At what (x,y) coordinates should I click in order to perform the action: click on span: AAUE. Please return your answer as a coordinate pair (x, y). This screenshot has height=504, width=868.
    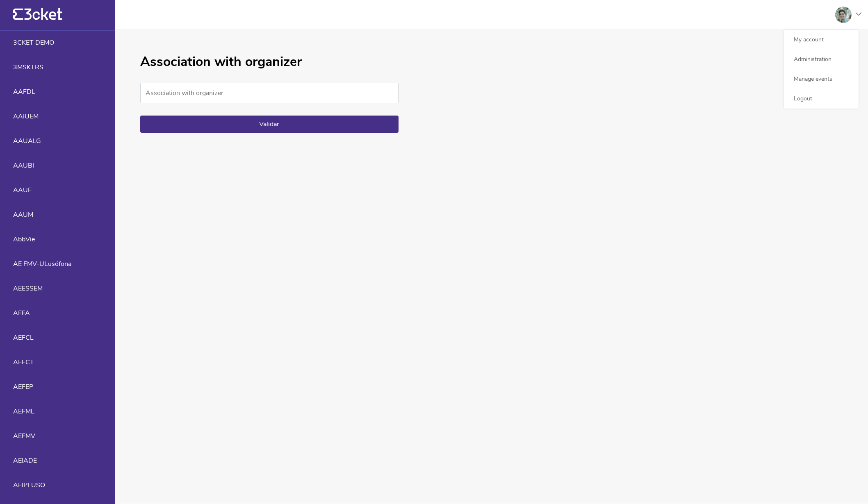
    Looking at the image, I should click on (22, 190).